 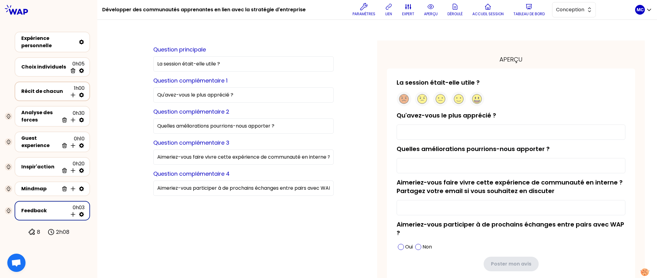 I want to click on label: Question complémentaire 1, so click(x=191, y=80).